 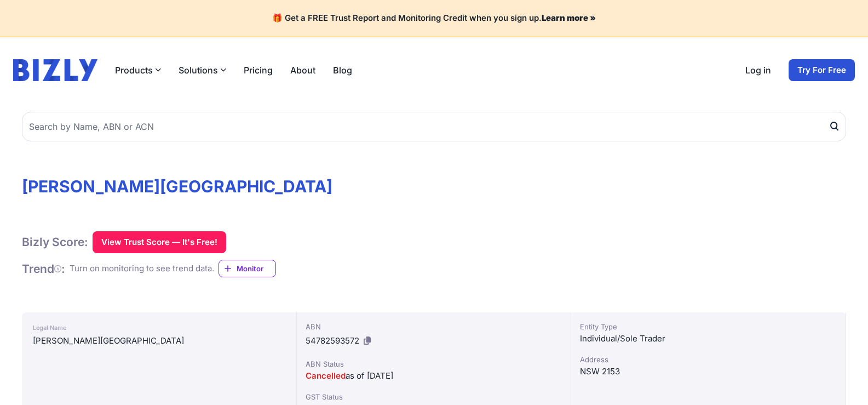 I want to click on div: Address, so click(x=708, y=359).